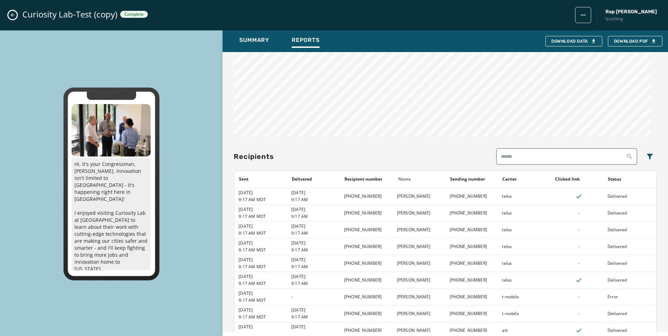  What do you see at coordinates (635, 41) in the screenshot?
I see `button: Download PDF` at bounding box center [635, 41].